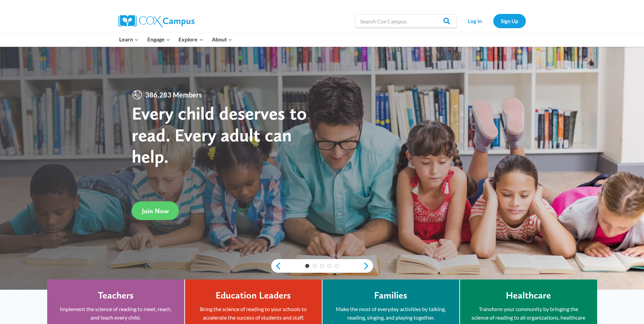 Image resolution: width=644 pixels, height=324 pixels. Describe the element at coordinates (173, 95) in the screenshot. I see `span: 386,283 Members` at that location.